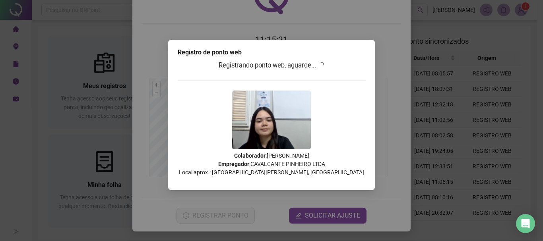 This screenshot has width=543, height=241. I want to click on span: loading, so click(321, 65).